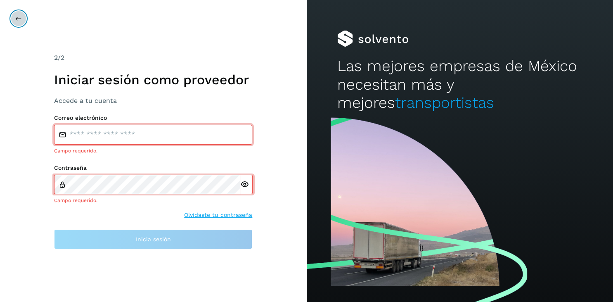 Image resolution: width=613 pixels, height=302 pixels. What do you see at coordinates (153, 100) in the screenshot?
I see `h3: Accede a tu cuenta` at bounding box center [153, 100].